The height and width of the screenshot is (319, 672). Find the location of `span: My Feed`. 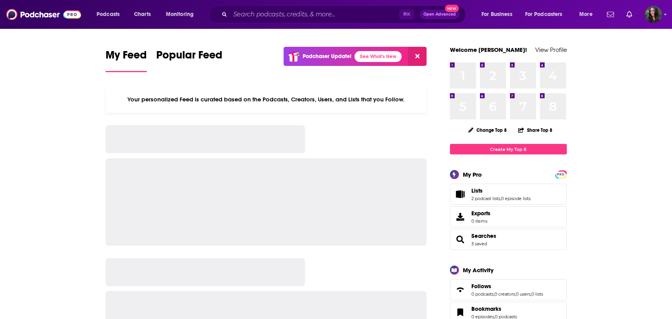

span: My Feed is located at coordinates (126, 57).